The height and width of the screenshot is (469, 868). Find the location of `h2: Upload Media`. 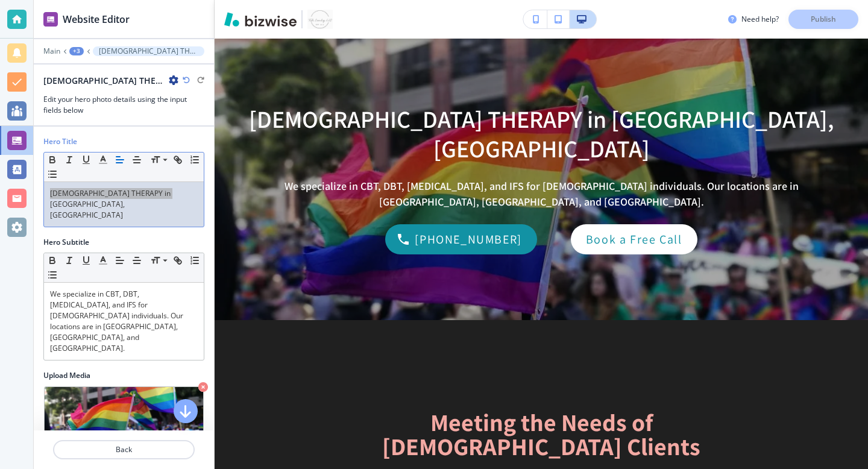

h2: Upload Media is located at coordinates (124, 375).